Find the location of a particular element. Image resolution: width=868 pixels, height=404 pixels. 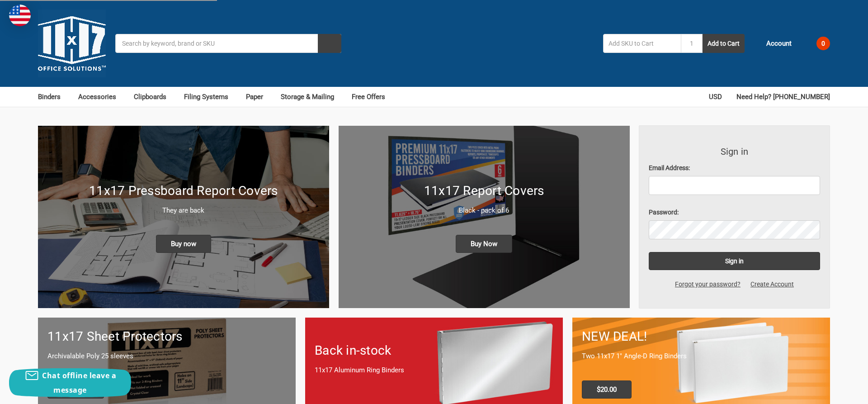

p: 11x17 Aluminum Ring Binders is located at coordinates (434, 370).